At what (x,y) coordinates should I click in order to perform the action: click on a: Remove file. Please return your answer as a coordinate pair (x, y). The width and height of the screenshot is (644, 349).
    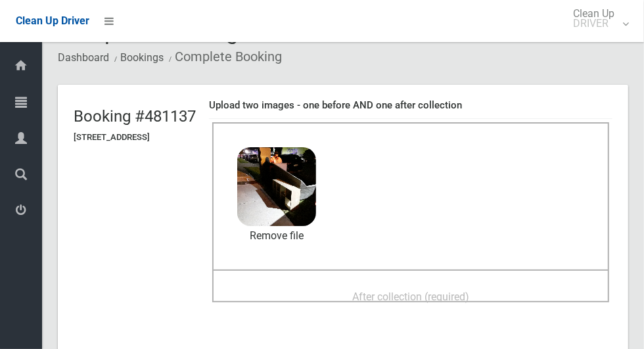
    Looking at the image, I should click on (277, 236).